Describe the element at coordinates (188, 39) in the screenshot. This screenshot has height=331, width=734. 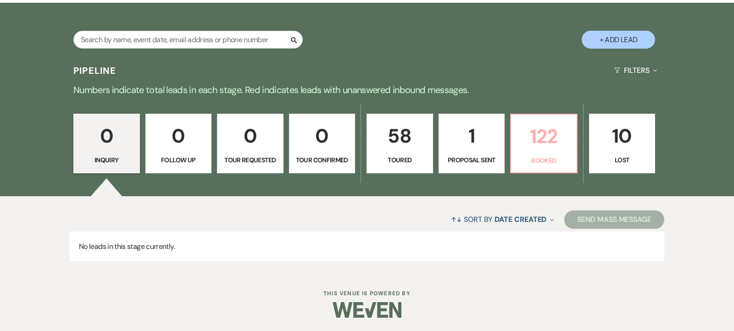
I see `input: Search by name, event date, email address or phone number` at that location.